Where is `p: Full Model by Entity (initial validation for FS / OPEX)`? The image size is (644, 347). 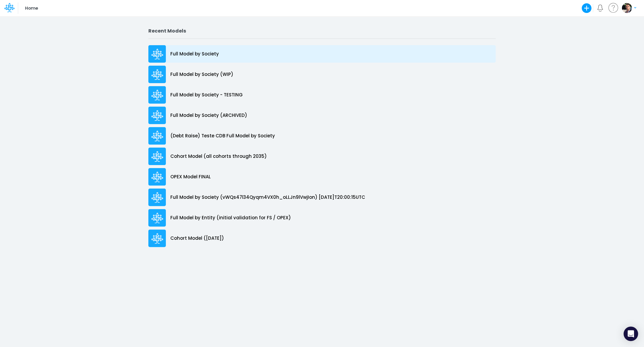 p: Full Model by Entity (initial validation for FS / OPEX) is located at coordinates (230, 218).